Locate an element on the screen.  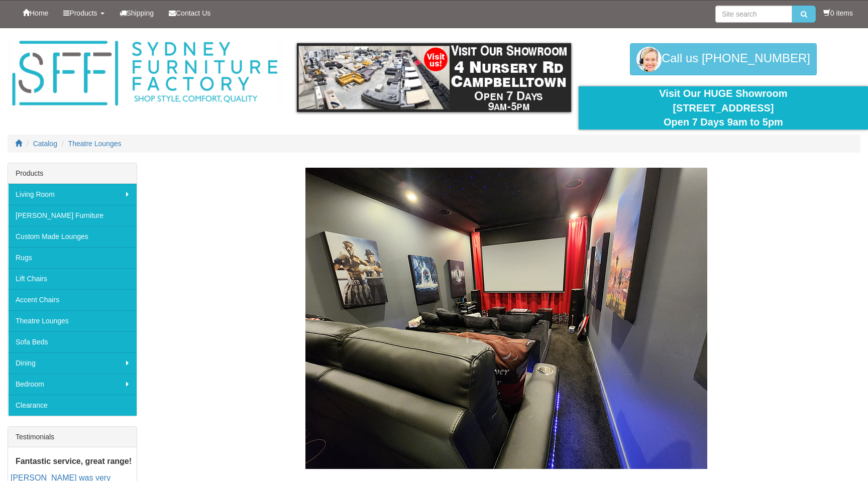
span: Catalog is located at coordinates (46, 144).